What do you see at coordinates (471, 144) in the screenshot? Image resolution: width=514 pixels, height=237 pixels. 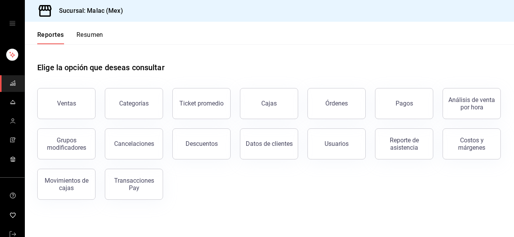 I see `div: Costos y márgenes` at bounding box center [471, 144].